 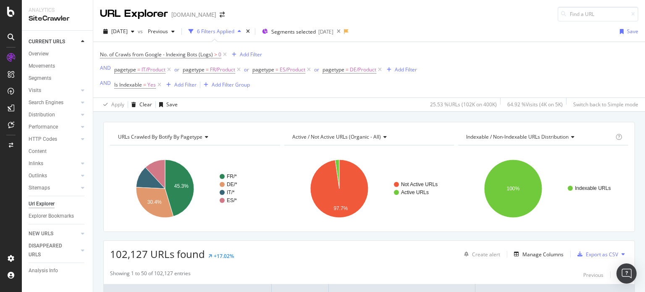 What do you see at coordinates (58, 54) in the screenshot?
I see `a: Overview` at bounding box center [58, 54].